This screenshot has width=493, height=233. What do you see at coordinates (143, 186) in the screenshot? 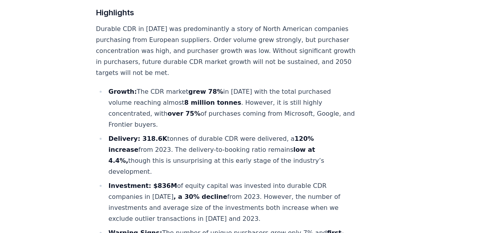
I see `strong: Investment: $836M` at bounding box center [143, 186].